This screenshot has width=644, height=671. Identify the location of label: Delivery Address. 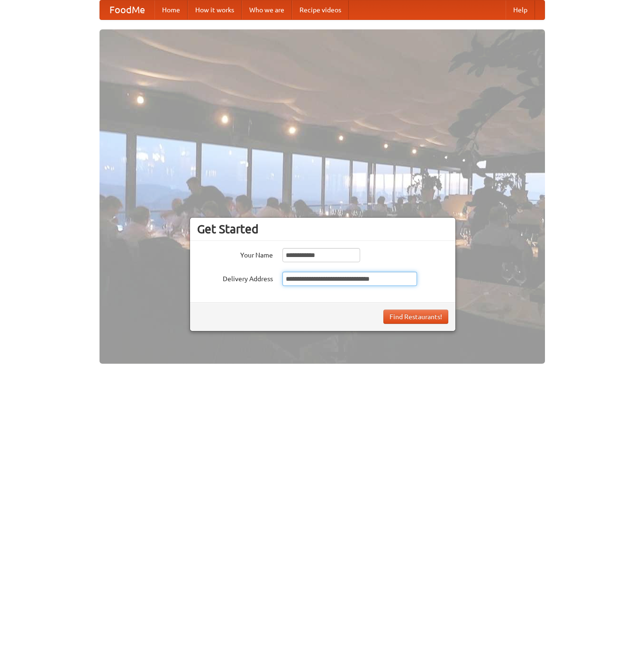
(235, 277).